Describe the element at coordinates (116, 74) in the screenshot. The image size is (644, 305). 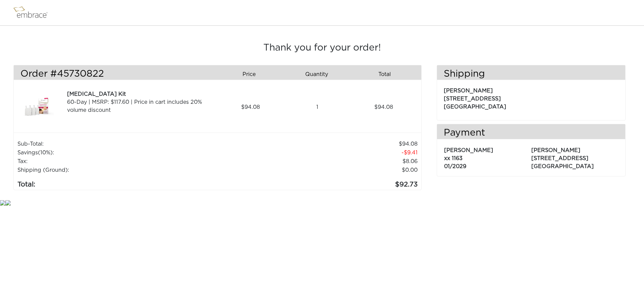
I see `h3: Order #45730822` at that location.